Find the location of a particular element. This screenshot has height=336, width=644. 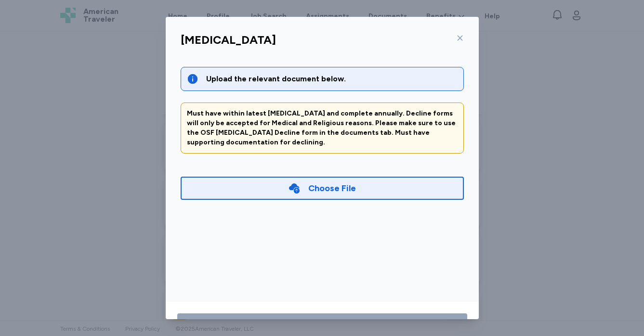

div: Save is located at coordinates (330, 326).